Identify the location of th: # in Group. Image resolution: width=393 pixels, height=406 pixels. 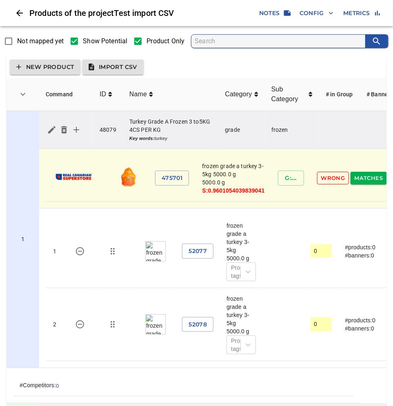
(339, 94).